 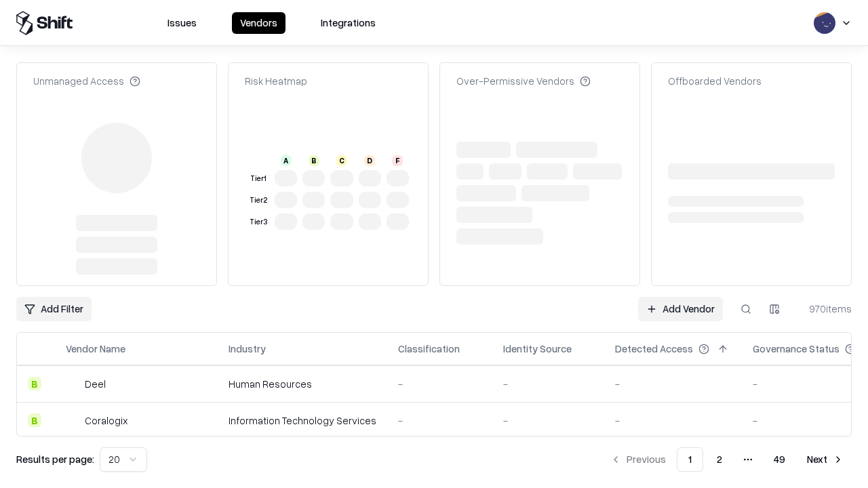 I want to click on div: Vendor Name, so click(x=95, y=349).